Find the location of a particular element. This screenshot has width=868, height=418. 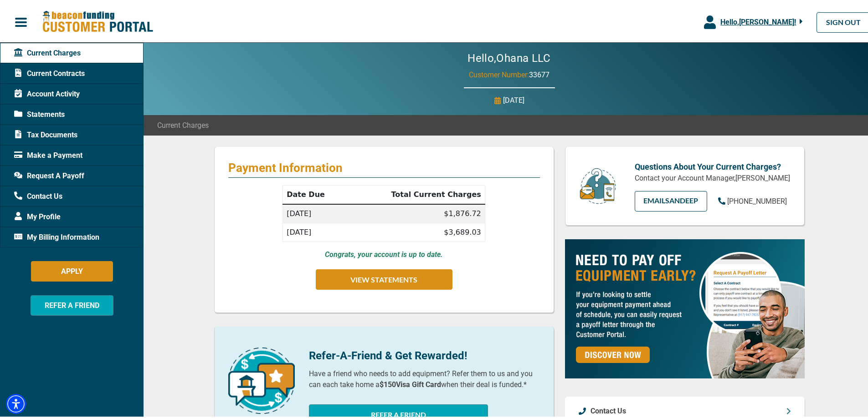

button: VIEW STATEMENTS is located at coordinates (384, 278).